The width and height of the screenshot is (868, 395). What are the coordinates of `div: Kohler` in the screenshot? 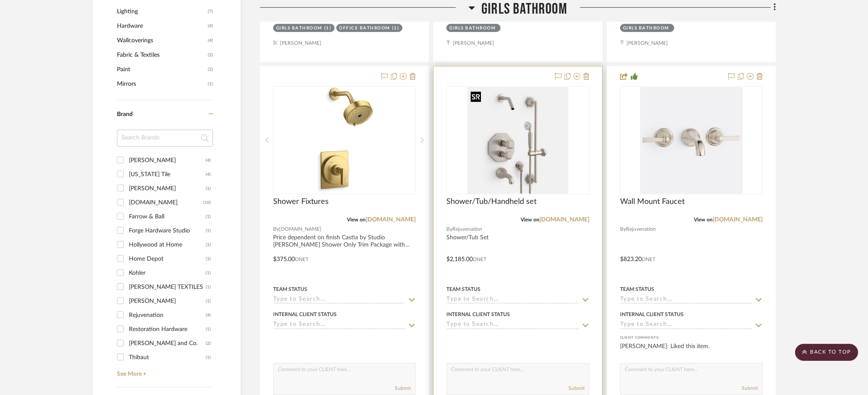 It's located at (168, 273).